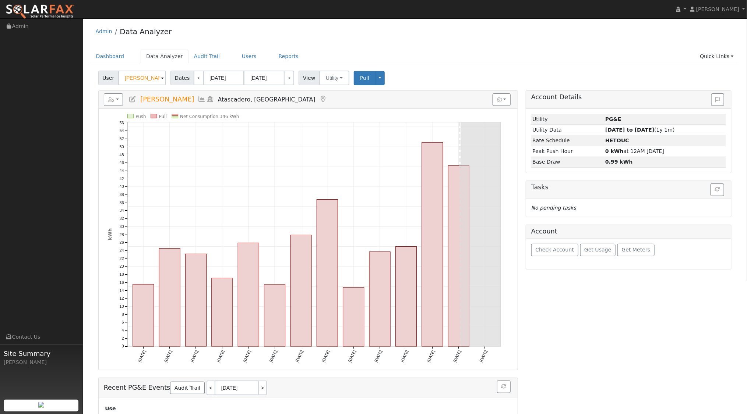 This screenshot has width=747, height=414. What do you see at coordinates (121, 243) in the screenshot?
I see `text: 26` at bounding box center [121, 243].